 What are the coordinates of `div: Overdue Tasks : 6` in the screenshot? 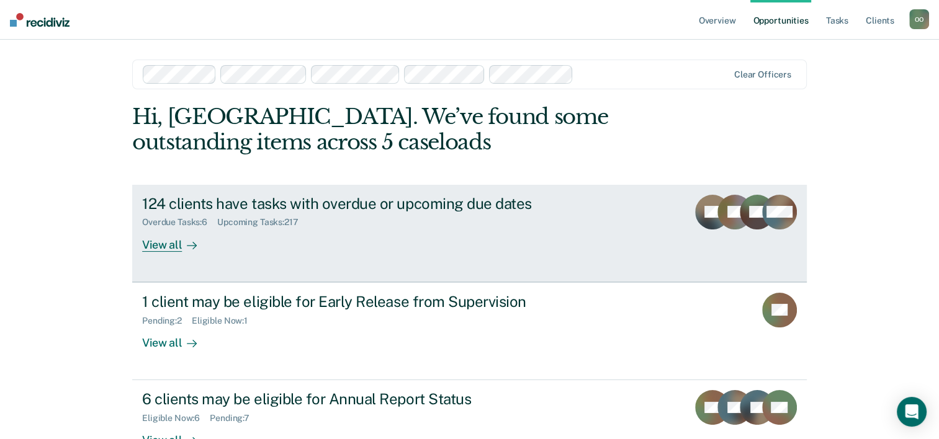 It's located at (179, 222).